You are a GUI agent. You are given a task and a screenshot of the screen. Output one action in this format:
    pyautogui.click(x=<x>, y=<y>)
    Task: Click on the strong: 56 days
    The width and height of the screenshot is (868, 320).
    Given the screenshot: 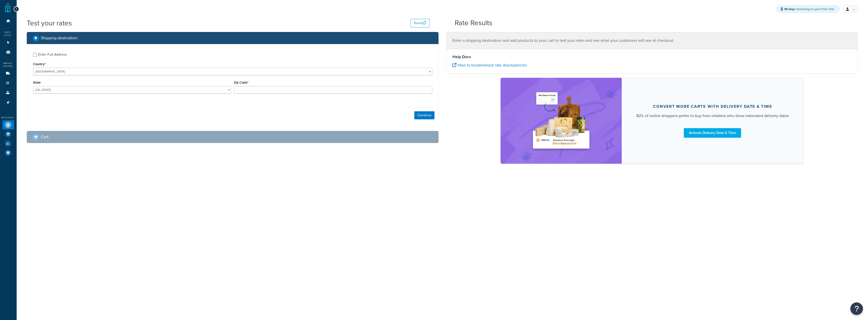 What is the action you would take?
    pyautogui.click(x=789, y=9)
    